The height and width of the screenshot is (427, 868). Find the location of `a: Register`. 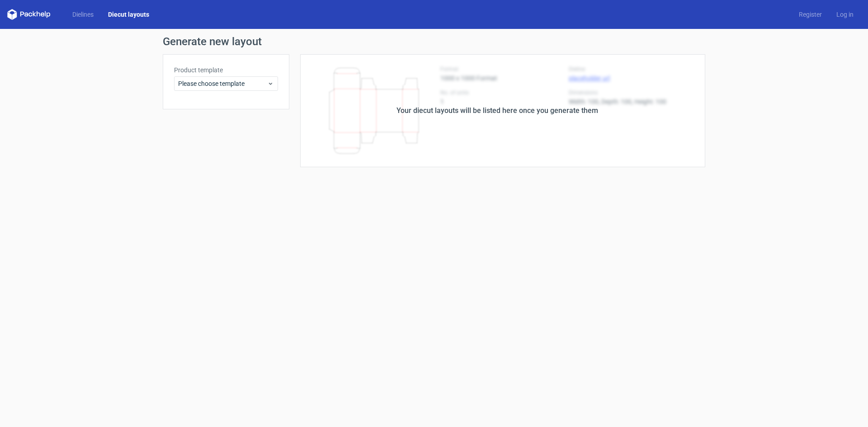

a: Register is located at coordinates (810, 14).